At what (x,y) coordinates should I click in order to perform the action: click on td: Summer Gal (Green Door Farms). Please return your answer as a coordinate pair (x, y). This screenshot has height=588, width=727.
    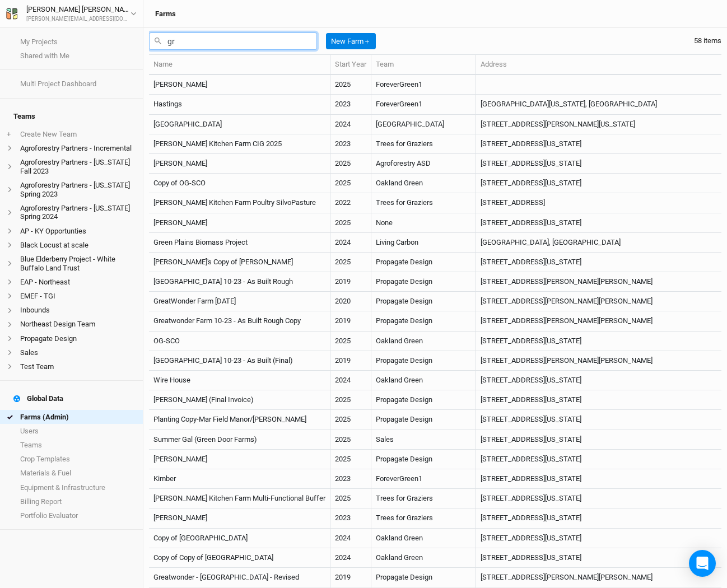
    Looking at the image, I should click on (240, 439).